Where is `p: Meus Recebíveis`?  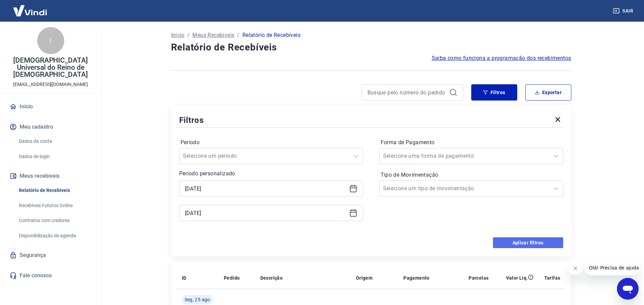
p: Meus Recebíveis is located at coordinates (213, 35).